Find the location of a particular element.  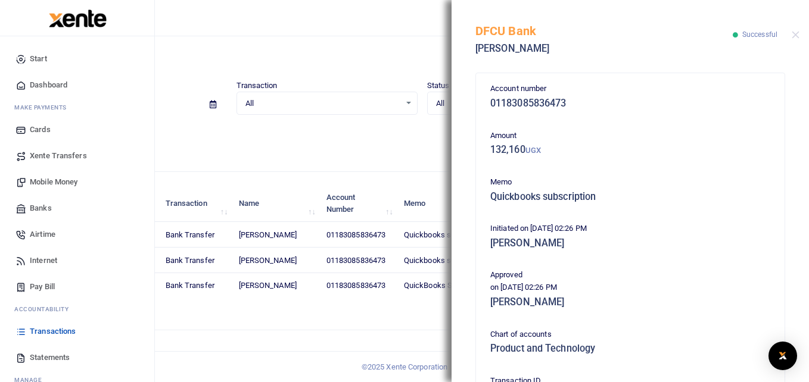

p: Memo is located at coordinates (630, 182).